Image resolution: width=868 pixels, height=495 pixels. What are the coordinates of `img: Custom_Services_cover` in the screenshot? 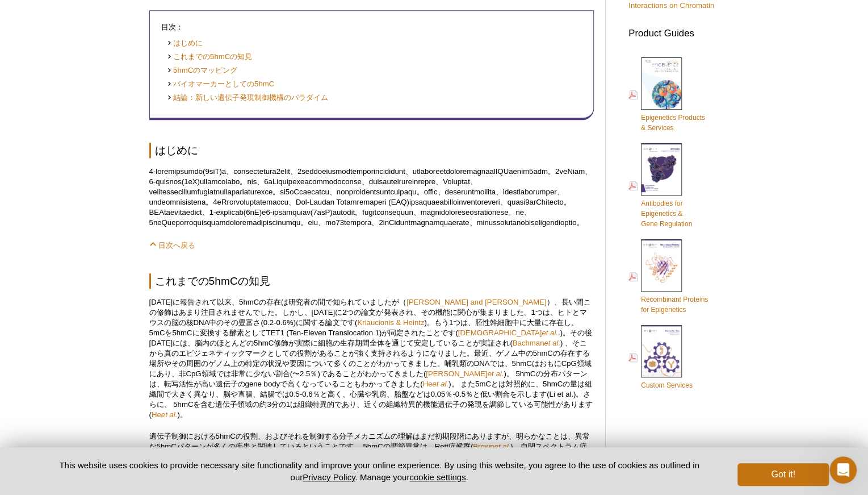 It's located at (661, 351).